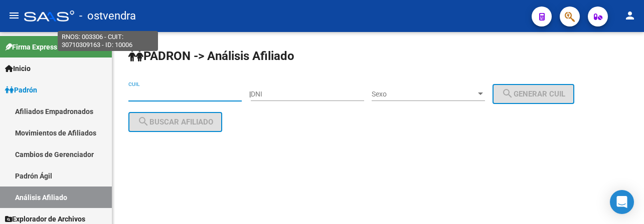  I want to click on button: Generar CUIL, so click(534, 94).